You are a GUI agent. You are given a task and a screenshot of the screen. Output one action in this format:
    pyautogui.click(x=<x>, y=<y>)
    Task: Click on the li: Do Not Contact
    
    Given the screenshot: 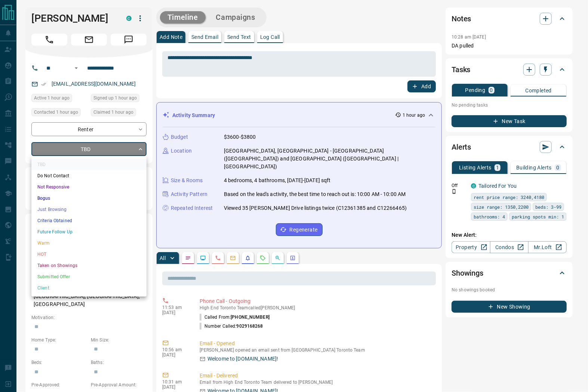 What is the action you would take?
    pyautogui.click(x=89, y=176)
    